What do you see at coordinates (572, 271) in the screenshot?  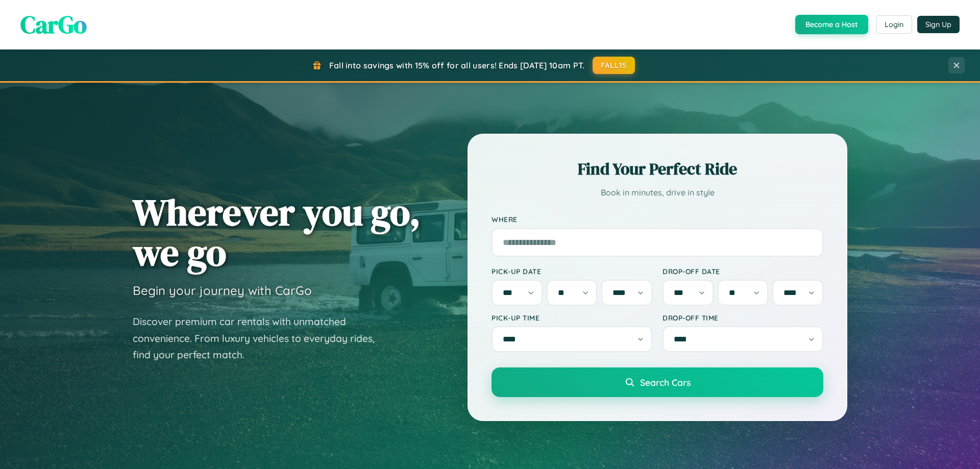 I see `label: Pick-up Date` at bounding box center [572, 271].